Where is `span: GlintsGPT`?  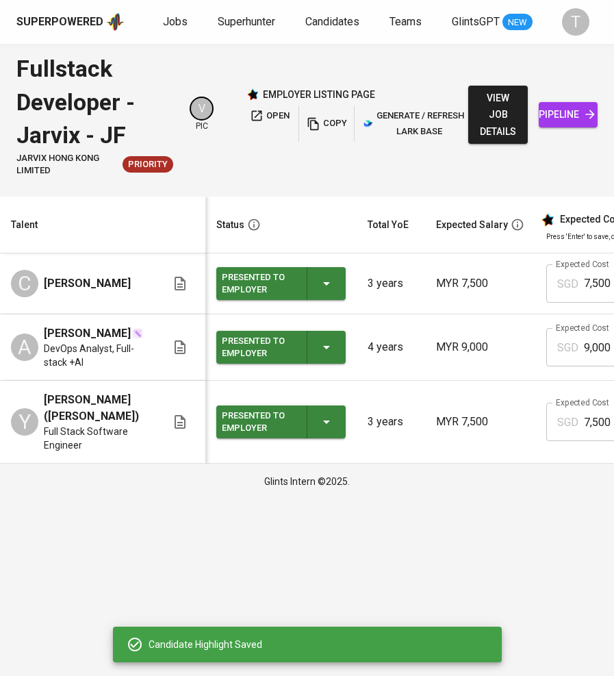
span: GlintsGPT is located at coordinates (476, 21).